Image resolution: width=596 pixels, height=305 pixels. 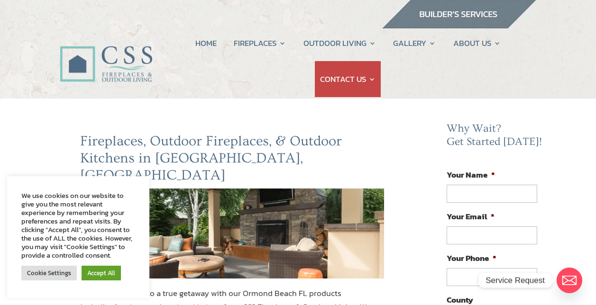 I want to click on div: We use cookies on our website to give you the most relevant experience by remembering your prefer..., so click(x=78, y=226).